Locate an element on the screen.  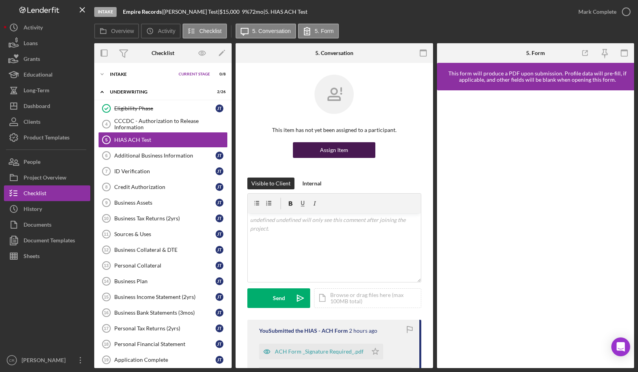
text: CR is located at coordinates (12, 360).